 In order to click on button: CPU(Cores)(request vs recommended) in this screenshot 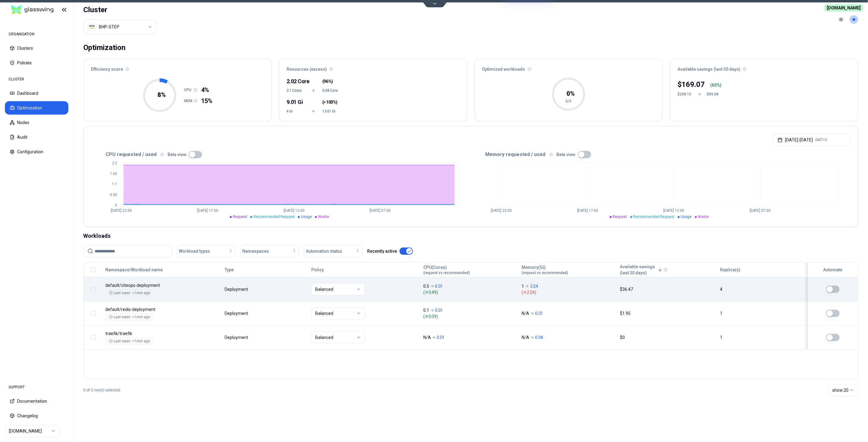, I will do `click(447, 270)`.